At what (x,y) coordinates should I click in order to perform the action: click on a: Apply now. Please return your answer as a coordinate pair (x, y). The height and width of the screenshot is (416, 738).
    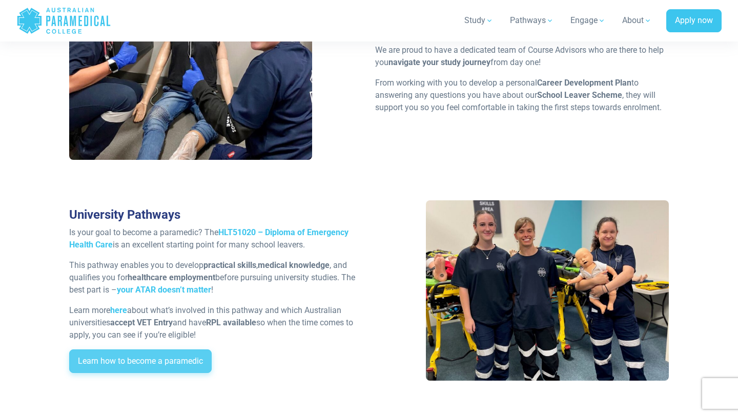
    Looking at the image, I should click on (694, 21).